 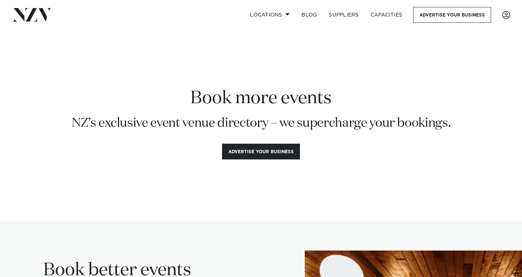 I want to click on a: Locations, so click(x=270, y=15).